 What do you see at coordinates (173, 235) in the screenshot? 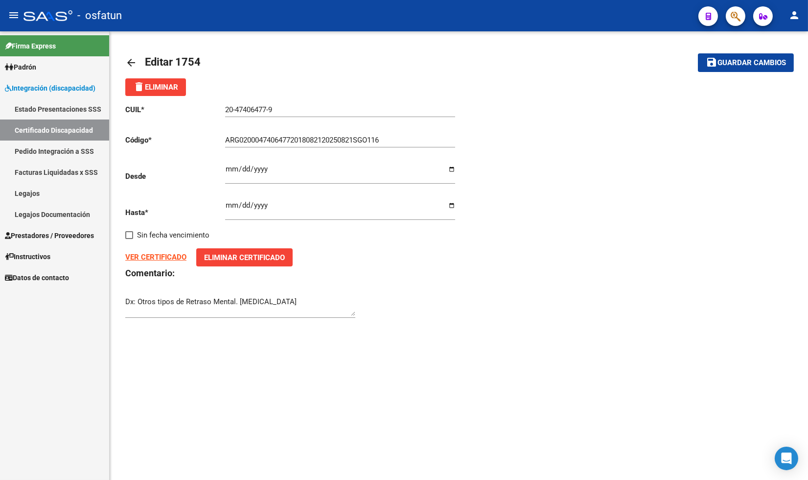
I see `span: Sin fecha vencimiento` at bounding box center [173, 235].